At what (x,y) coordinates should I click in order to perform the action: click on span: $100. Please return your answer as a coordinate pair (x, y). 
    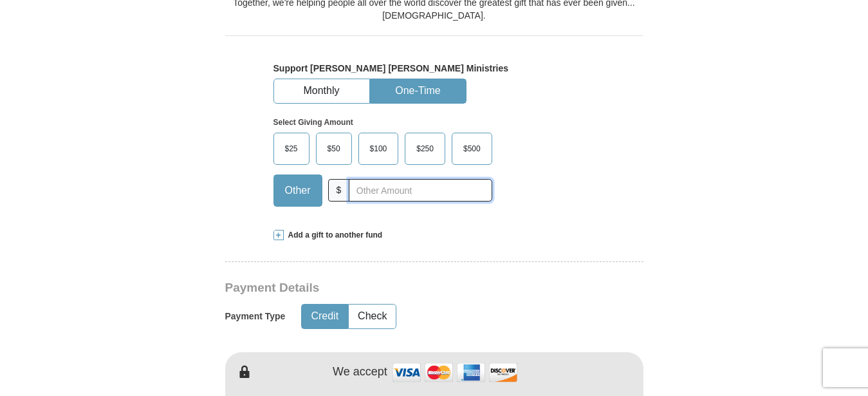
    Looking at the image, I should click on (378, 149).